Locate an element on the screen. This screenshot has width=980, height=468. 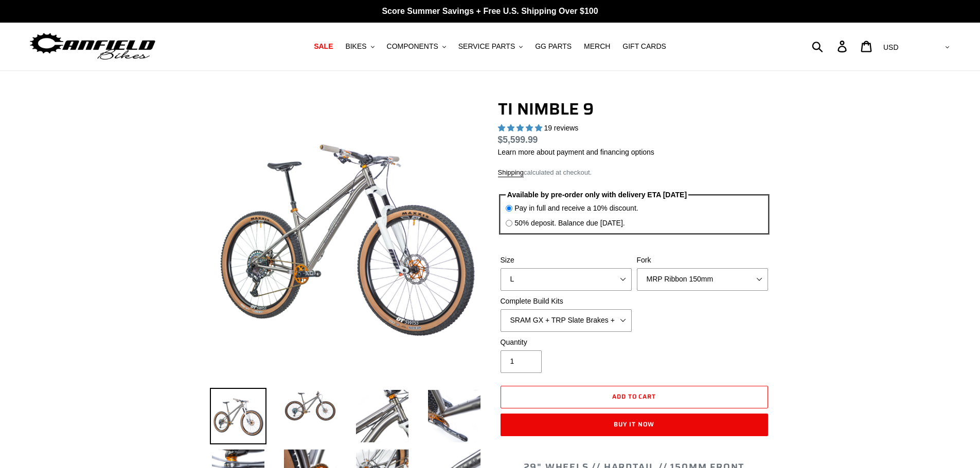
label: Complete Build Kits is located at coordinates (566, 302).